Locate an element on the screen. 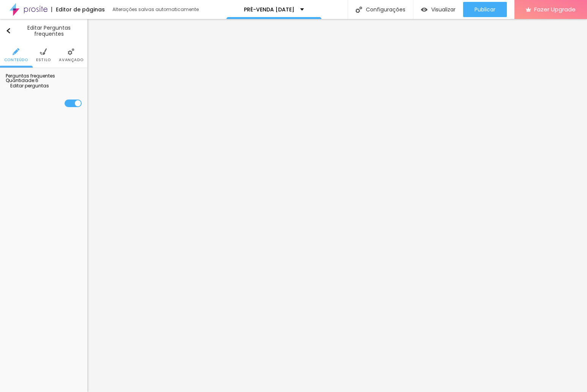  img: view-1.svg is located at coordinates (424, 9).